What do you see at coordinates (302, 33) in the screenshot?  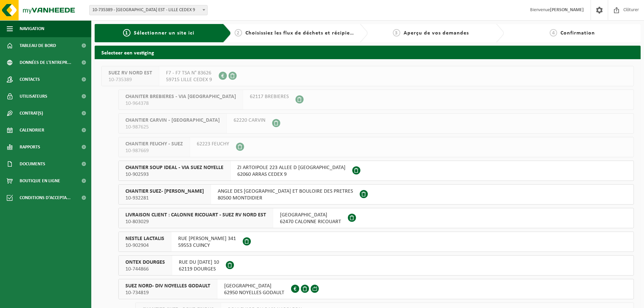 I see `span: Choisissiez les flux de déchets et récipients` at bounding box center [302, 33].